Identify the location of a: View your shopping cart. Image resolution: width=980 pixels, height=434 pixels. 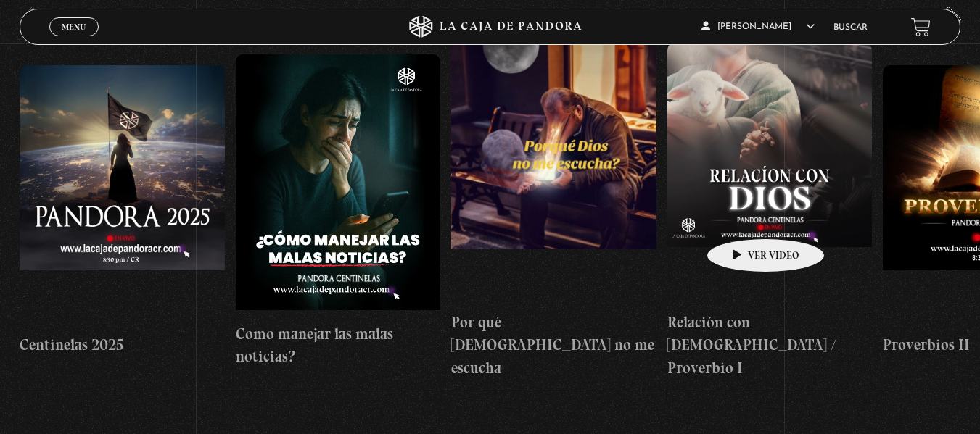
(920, 26).